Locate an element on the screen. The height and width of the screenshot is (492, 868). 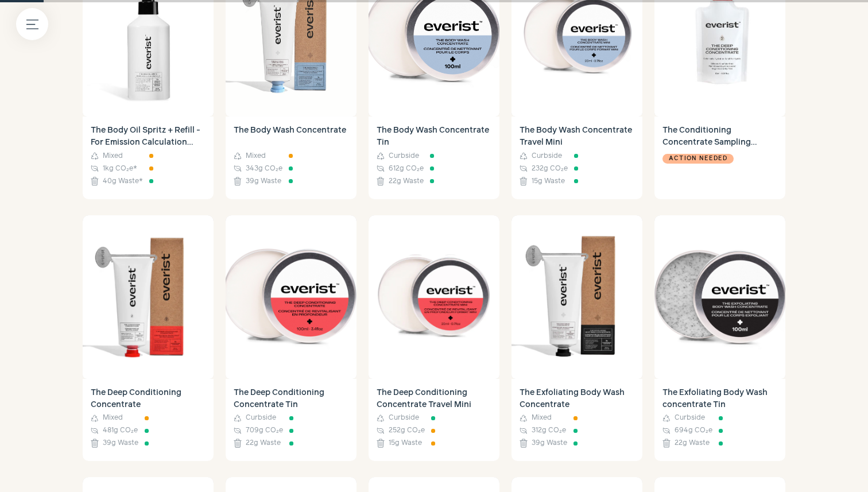
h4: The Body Wash Concentrate is located at coordinates (291, 137).